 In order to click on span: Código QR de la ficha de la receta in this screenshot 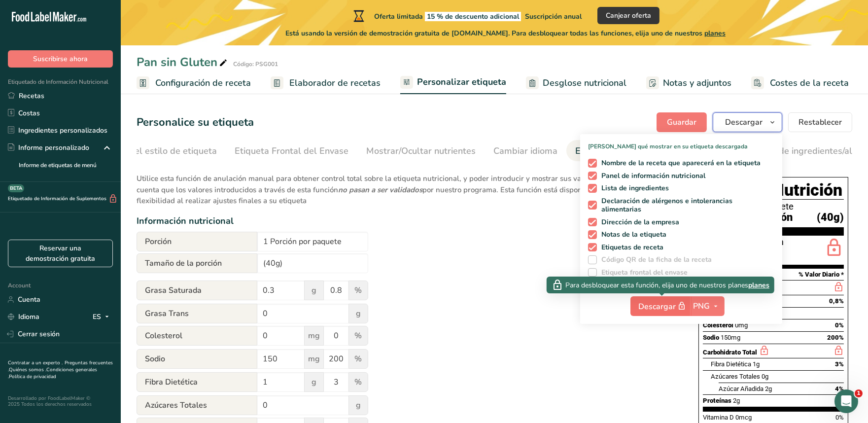, I will do `click(655, 260)`.